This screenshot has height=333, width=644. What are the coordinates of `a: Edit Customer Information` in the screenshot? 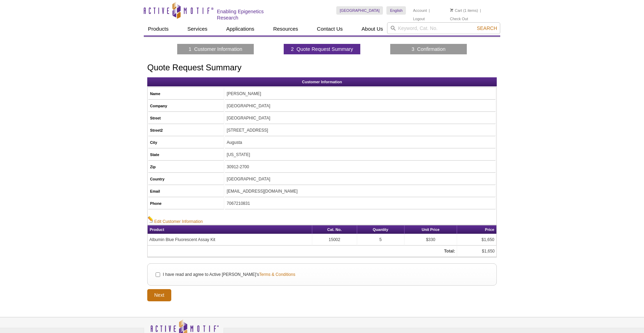 It's located at (175, 220).